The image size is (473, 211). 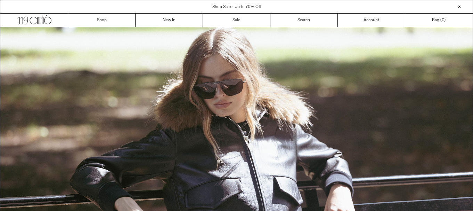 What do you see at coordinates (443, 20) in the screenshot?
I see `span: 0` at bounding box center [443, 20].